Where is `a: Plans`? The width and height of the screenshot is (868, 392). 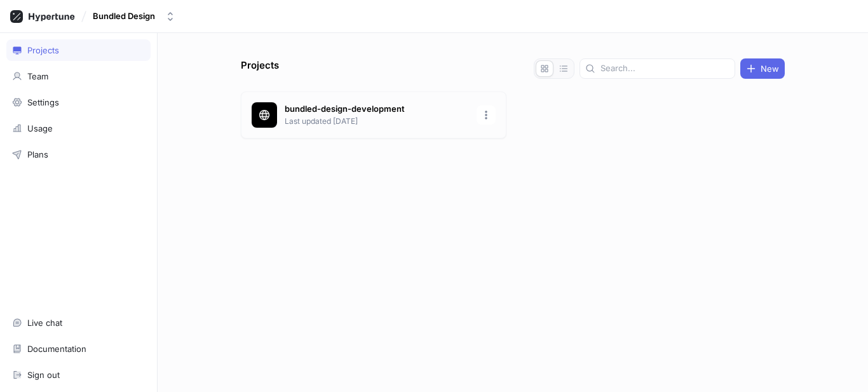
a: Plans is located at coordinates (78, 154).